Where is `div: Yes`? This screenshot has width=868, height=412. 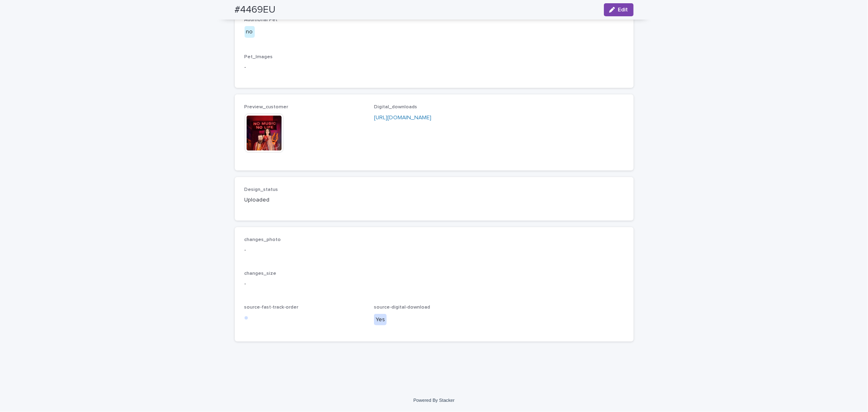
div: Yes is located at coordinates (380, 319).